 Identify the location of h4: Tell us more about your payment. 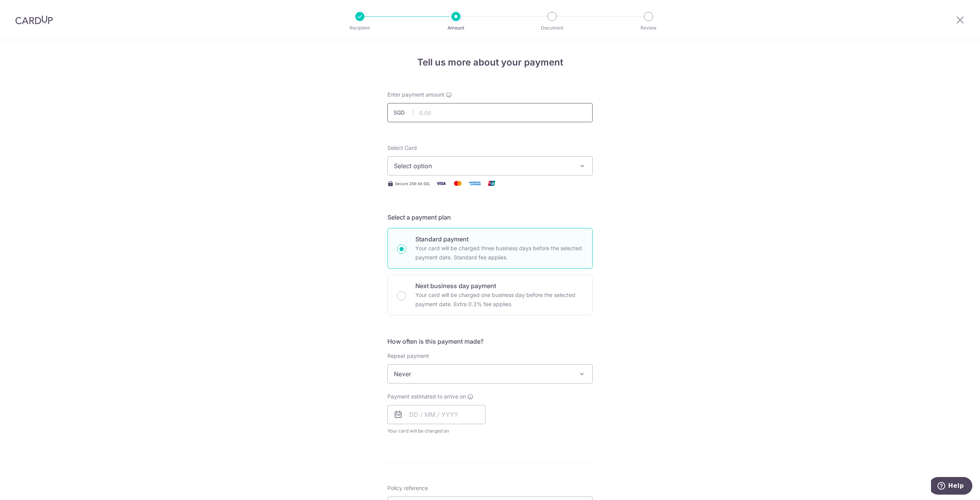
(490, 62).